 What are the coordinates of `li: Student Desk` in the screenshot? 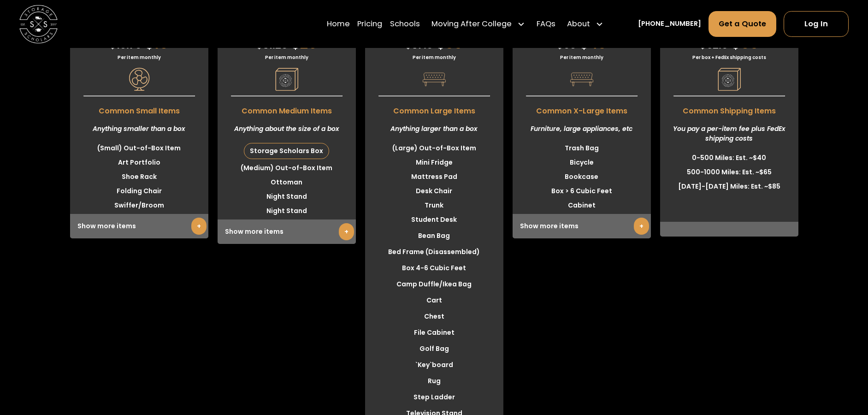 It's located at (434, 219).